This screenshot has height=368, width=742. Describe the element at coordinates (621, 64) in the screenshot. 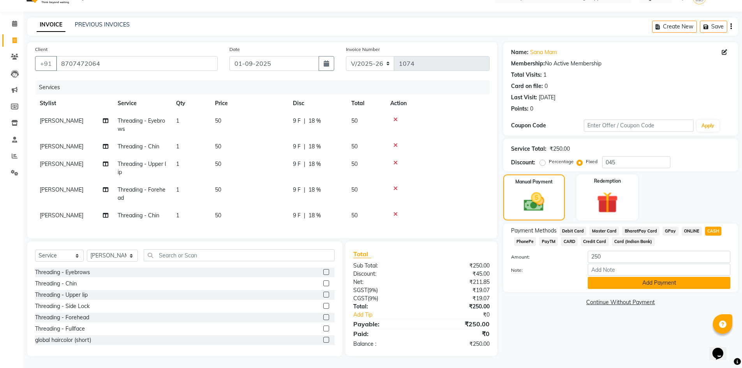

I see `div: No Active Membership` at that location.